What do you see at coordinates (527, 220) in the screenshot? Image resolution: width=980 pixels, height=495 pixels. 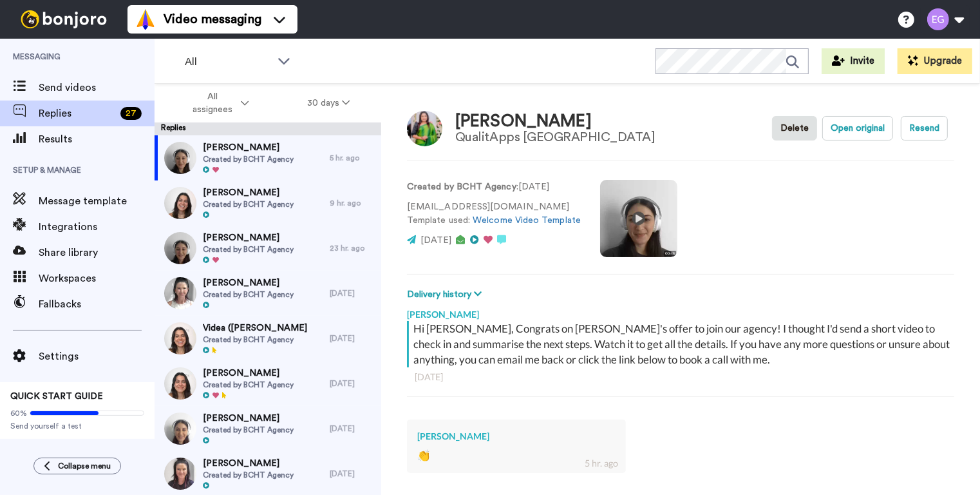 I see `a: Welcome Video Template` at bounding box center [527, 220].